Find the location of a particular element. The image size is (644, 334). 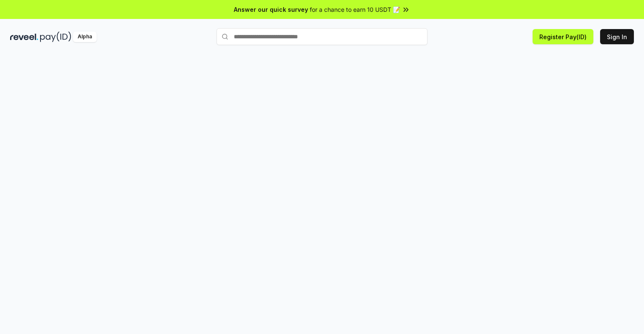

button: Register Pay(ID) is located at coordinates (563, 37).